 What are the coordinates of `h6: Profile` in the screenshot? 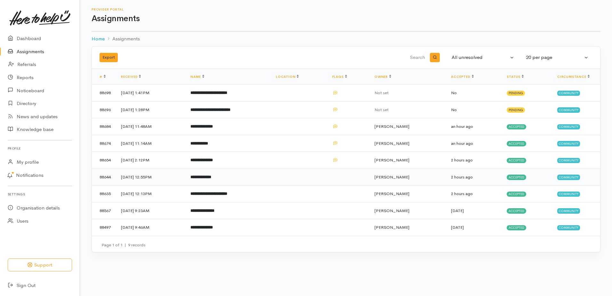 It's located at (40, 148).